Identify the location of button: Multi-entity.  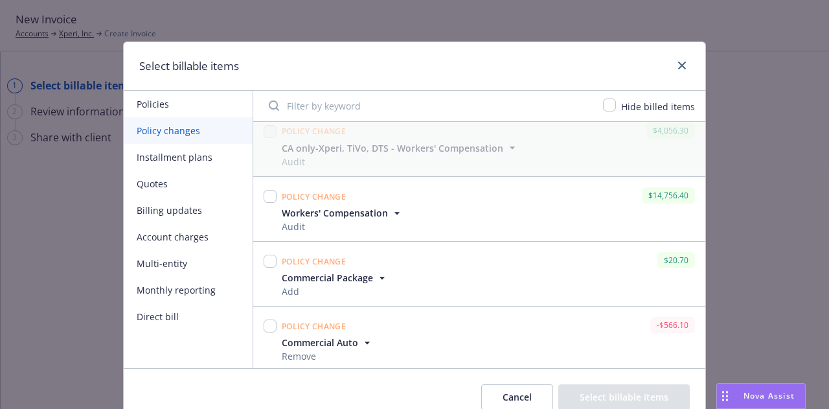
(188, 263).